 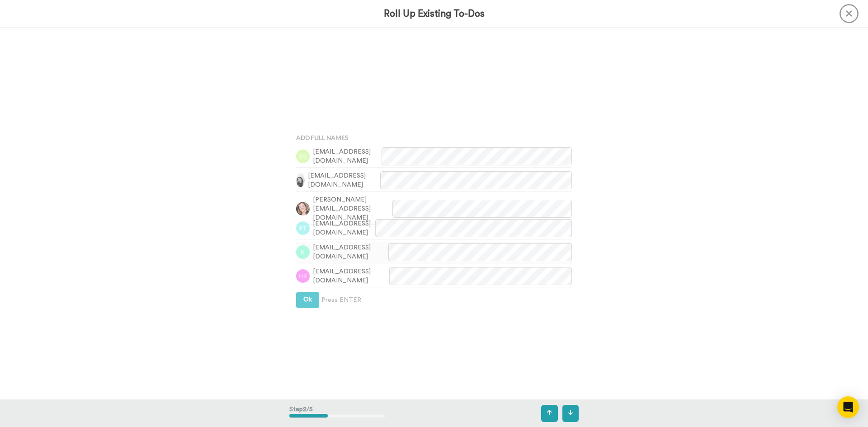 I want to click on img: acc572ab-5264-40af-9926-63a15de8ddee.jpg, so click(x=300, y=181).